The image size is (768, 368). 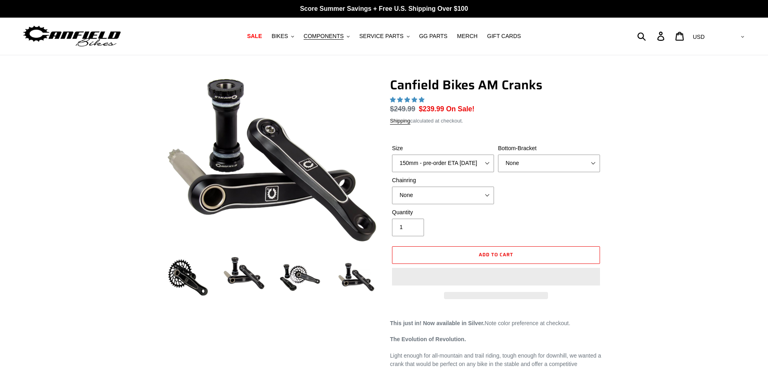 I want to click on label: Quantity, so click(x=443, y=212).